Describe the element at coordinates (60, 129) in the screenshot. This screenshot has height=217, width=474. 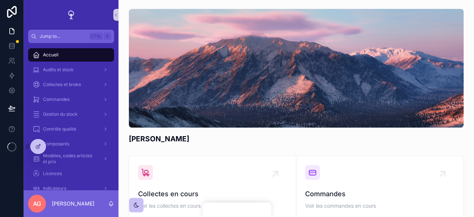
I see `span: Contrôle qualité` at that location.